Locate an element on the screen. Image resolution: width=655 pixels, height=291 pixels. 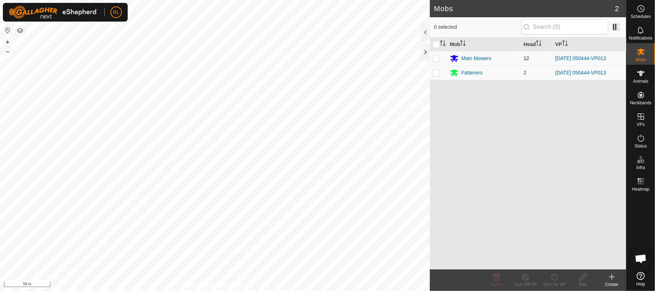
input: Search (S) is located at coordinates (565, 27).